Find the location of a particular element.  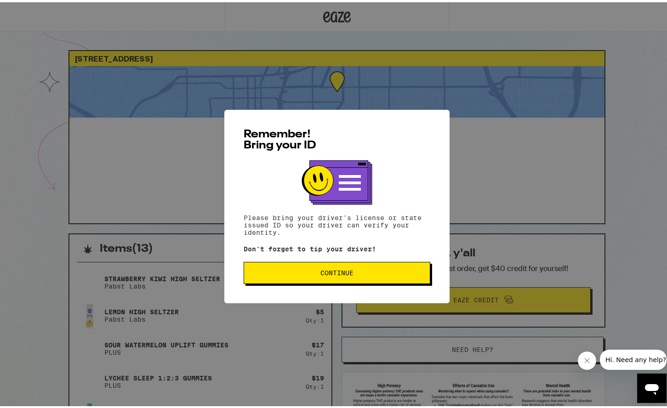

span: Hi. Need any help? is located at coordinates (36, 10).